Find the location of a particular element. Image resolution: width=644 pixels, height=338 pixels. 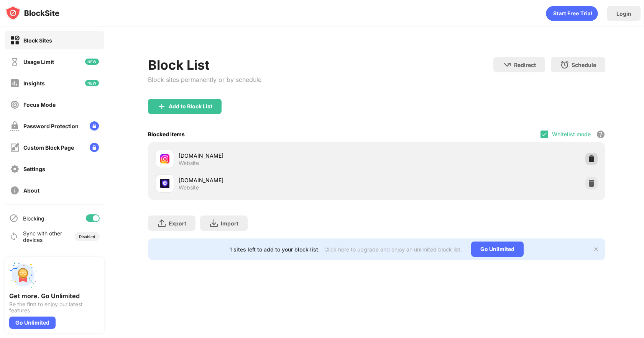

div: Schedule is located at coordinates (584, 65).